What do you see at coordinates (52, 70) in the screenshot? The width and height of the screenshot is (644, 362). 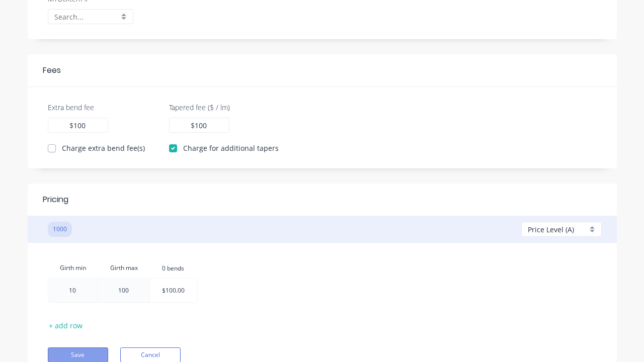 I see `div: Fees` at bounding box center [52, 70].